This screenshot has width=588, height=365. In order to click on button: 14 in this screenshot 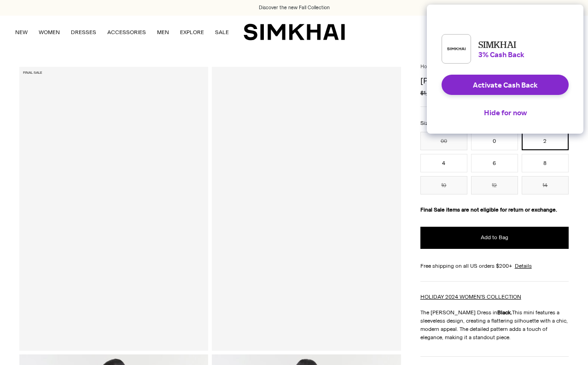, I will do `click(545, 185)`.